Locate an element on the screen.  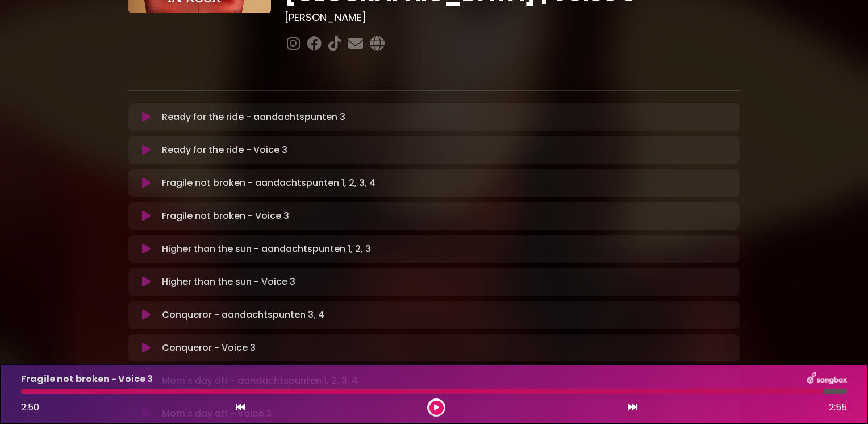
span: 2:55 is located at coordinates (838, 407).